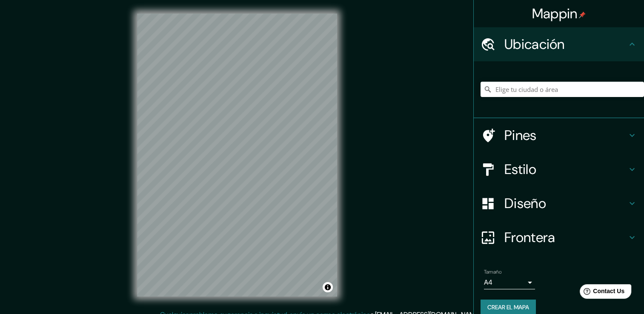 This screenshot has width=644, height=314. Describe the element at coordinates (566, 135) in the screenshot. I see `h4: Pines` at that location.